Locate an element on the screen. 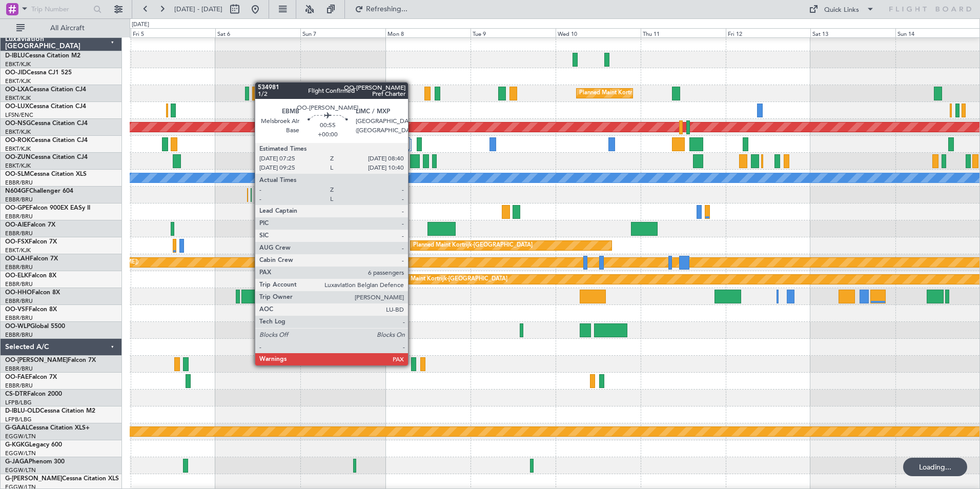 This screenshot has width=980, height=489. div: Thu 11 is located at coordinates (683, 33).